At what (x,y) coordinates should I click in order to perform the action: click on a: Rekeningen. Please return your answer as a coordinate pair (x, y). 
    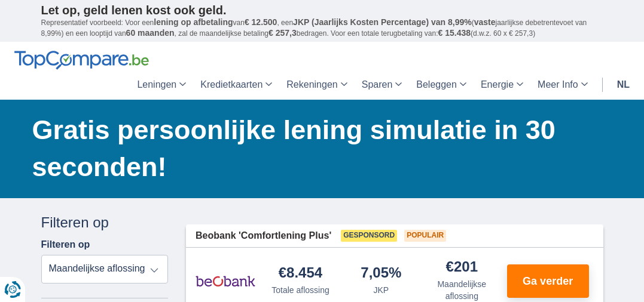
    Looking at the image, I should click on (316, 85).